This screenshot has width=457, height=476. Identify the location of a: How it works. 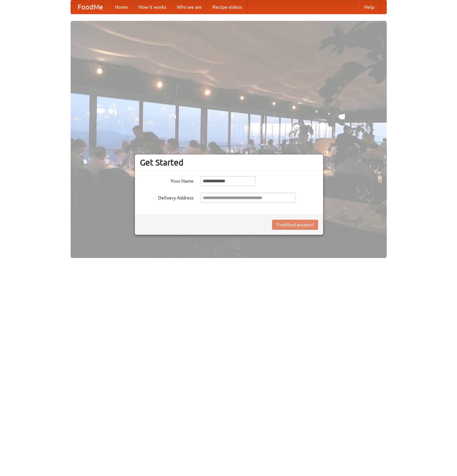
(152, 7).